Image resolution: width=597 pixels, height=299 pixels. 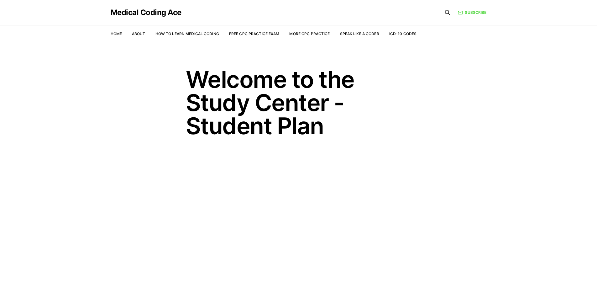 What do you see at coordinates (116, 34) in the screenshot?
I see `a: Home` at bounding box center [116, 34].